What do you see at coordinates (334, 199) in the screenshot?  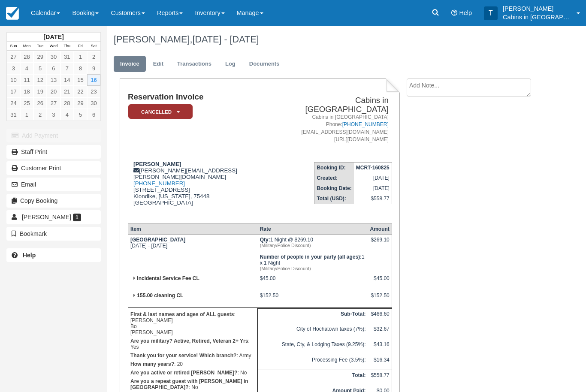 I see `th: Total (USD):` at bounding box center [334, 199].